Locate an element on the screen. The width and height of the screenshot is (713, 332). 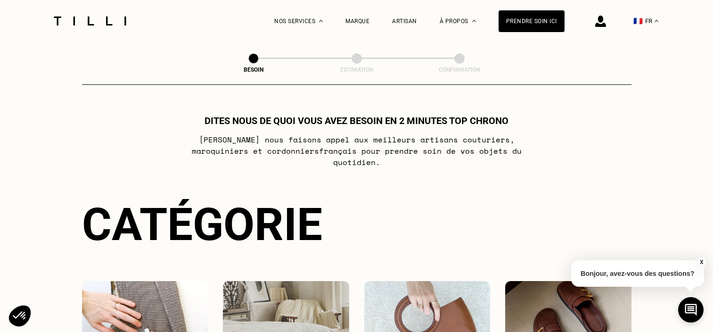
img: Menu déroulant à propos is located at coordinates (474, 21).